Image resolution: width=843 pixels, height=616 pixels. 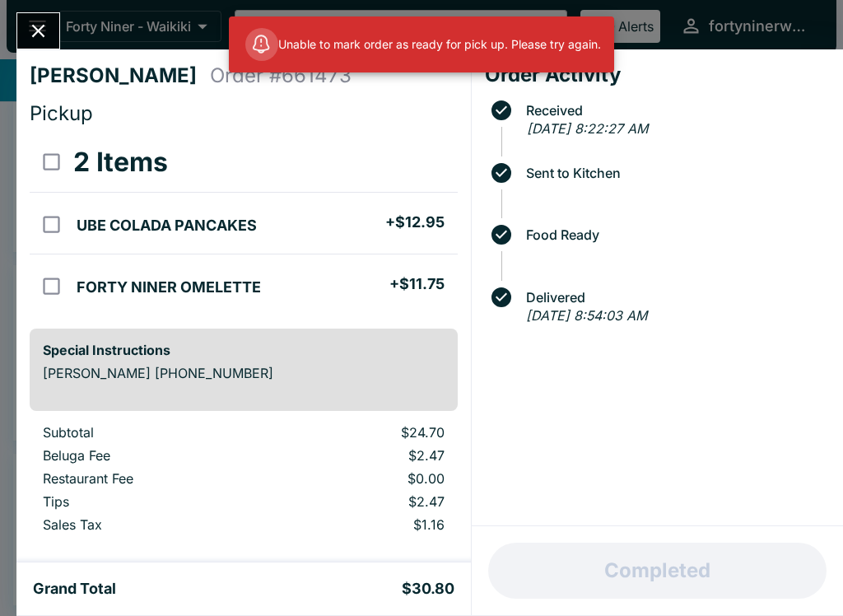 I want to click on span: Received, so click(x=674, y=110).